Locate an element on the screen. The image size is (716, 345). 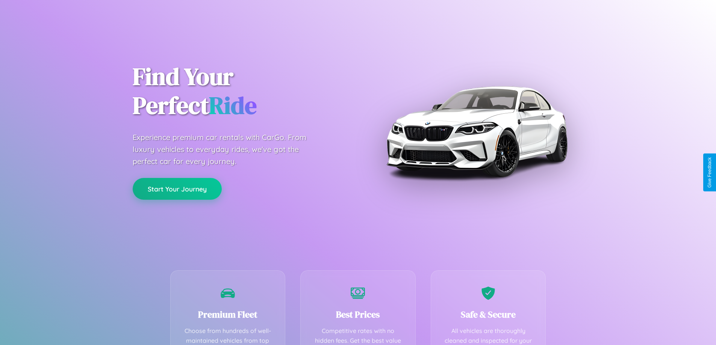
h1: Find Your Perfect is located at coordinates (240, 91).